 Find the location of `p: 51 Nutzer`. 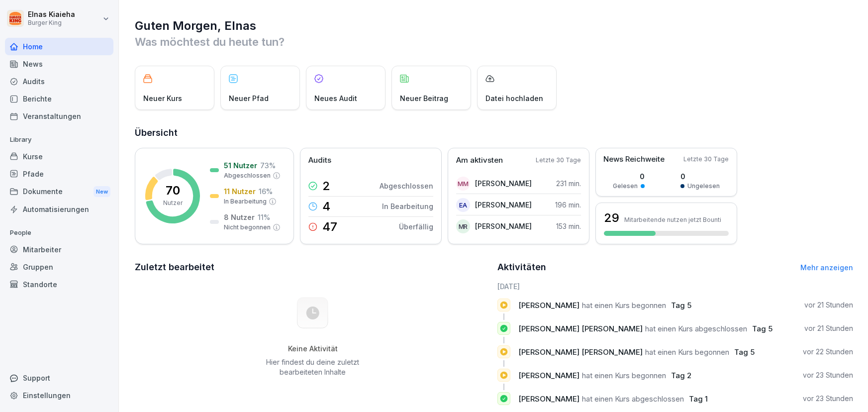

p: 51 Nutzer is located at coordinates (240, 165).